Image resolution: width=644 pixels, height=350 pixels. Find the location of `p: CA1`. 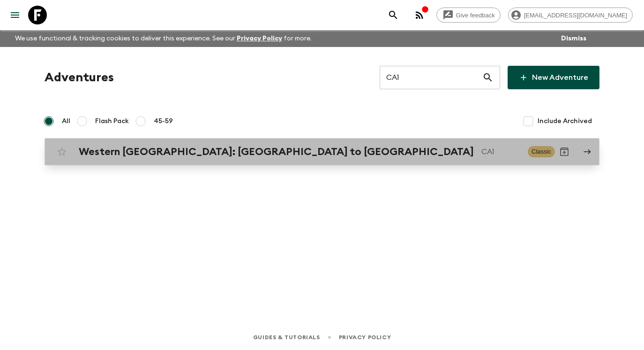

p: CA1 is located at coordinates (501, 151).